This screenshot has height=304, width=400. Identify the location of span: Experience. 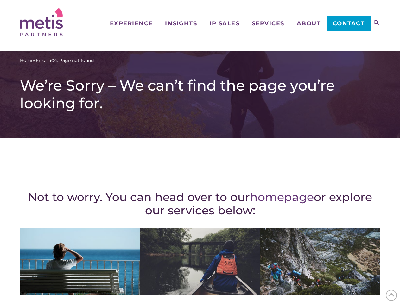
(131, 23).